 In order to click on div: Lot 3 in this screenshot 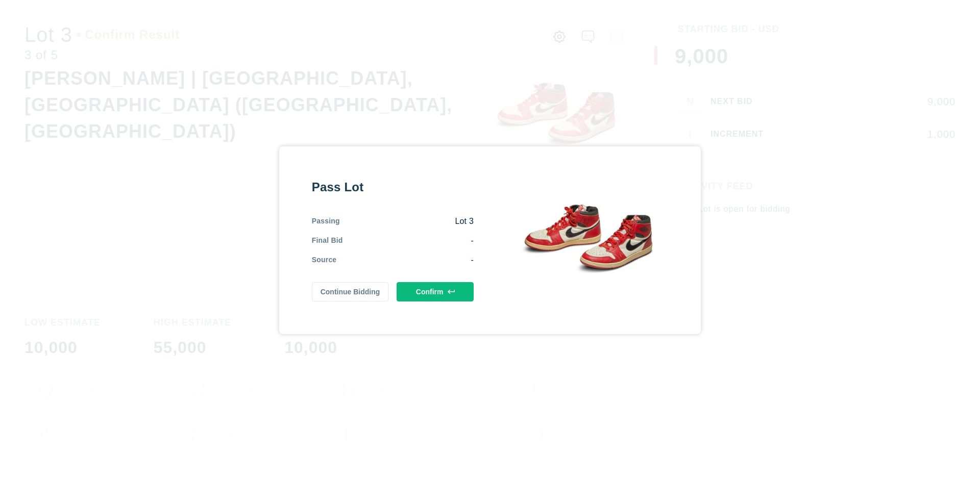, I will do `click(407, 221)`.